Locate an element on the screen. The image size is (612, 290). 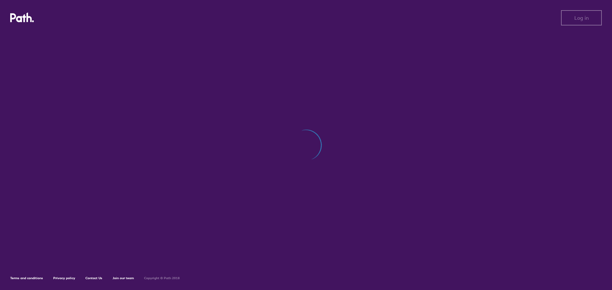
a: Join our team is located at coordinates (123, 278).